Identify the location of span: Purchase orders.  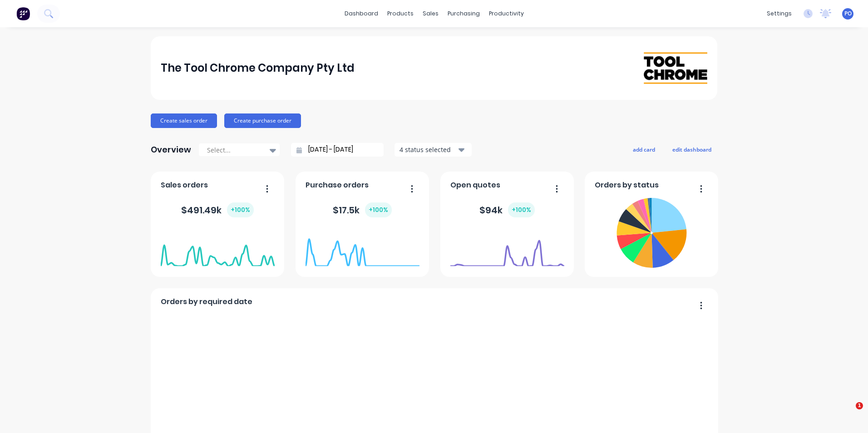
(337, 185).